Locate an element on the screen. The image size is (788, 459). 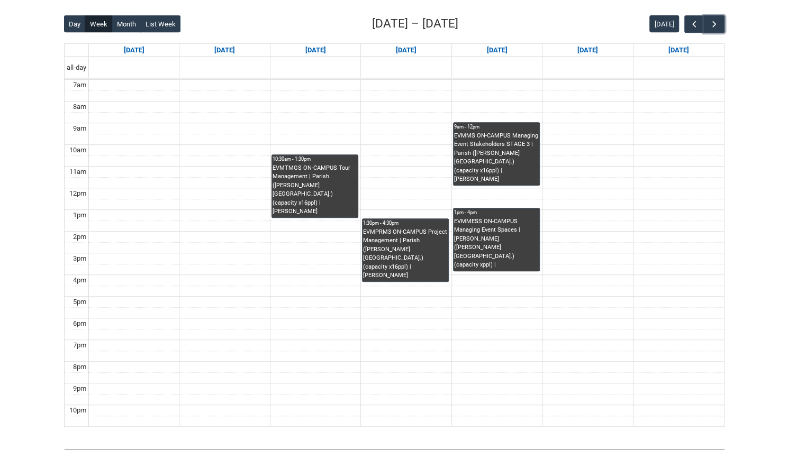
button: Next Week is located at coordinates (714, 24).